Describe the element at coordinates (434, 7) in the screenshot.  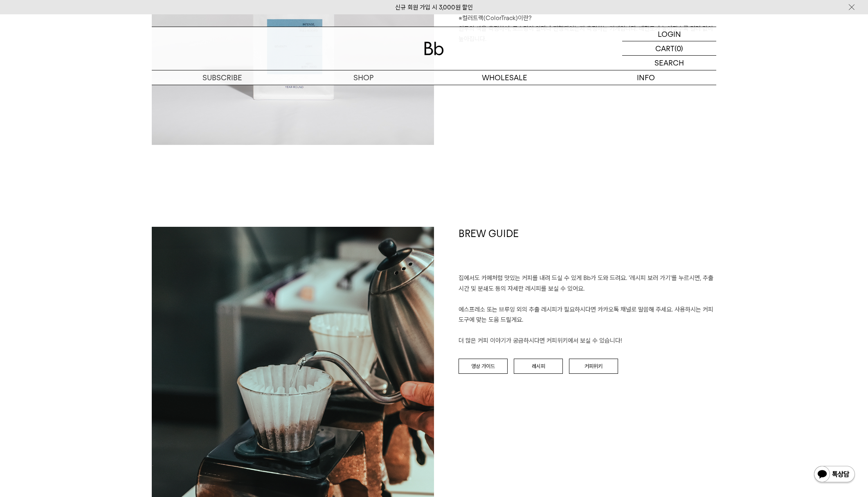
I see `a: 신규 회원 가입 시 3,000원 할인` at that location.